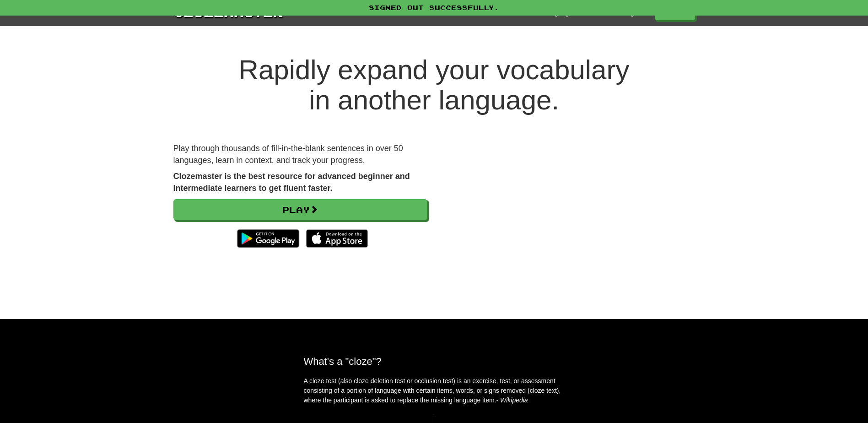  What do you see at coordinates (300, 209) in the screenshot?
I see `a: Play` at bounding box center [300, 209].